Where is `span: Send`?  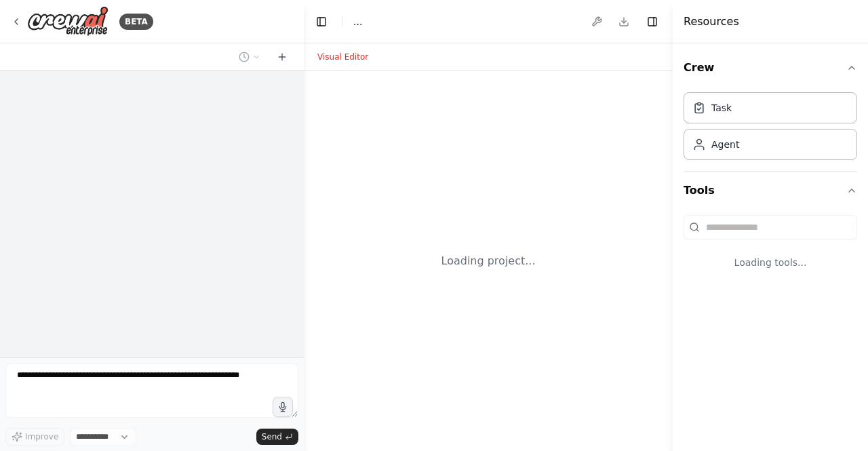 span: Send is located at coordinates (272, 437).